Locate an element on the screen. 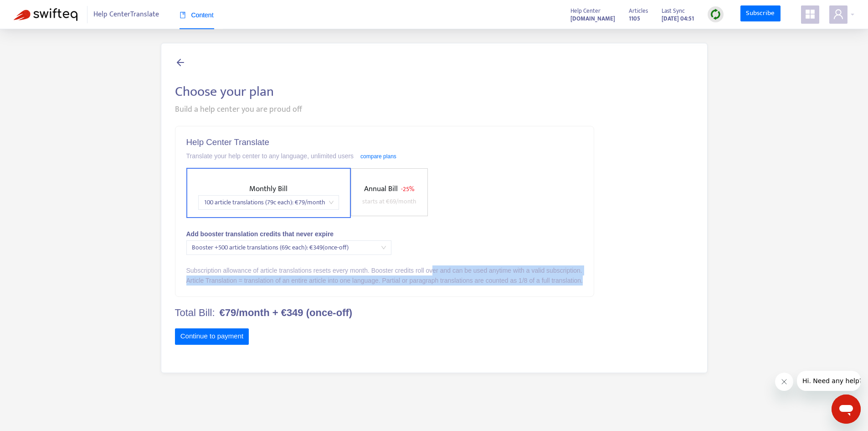 The height and width of the screenshot is (431, 868). a: Subscribe is located at coordinates (761, 13).